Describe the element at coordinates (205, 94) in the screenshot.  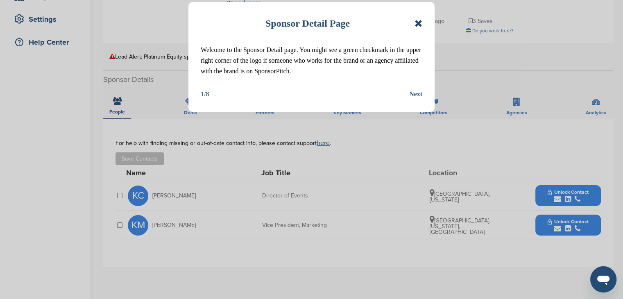
I see `div: 1/8` at that location.